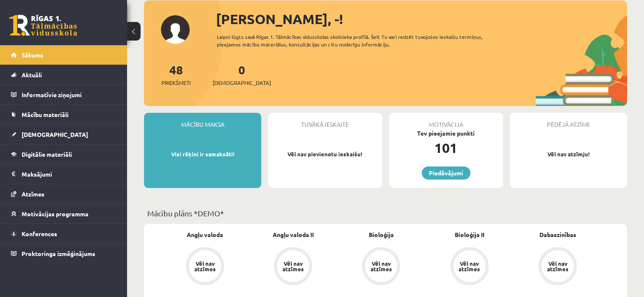  What do you see at coordinates (63, 254) in the screenshot?
I see `a: Proktoringa izmēģinājums` at bounding box center [63, 254].